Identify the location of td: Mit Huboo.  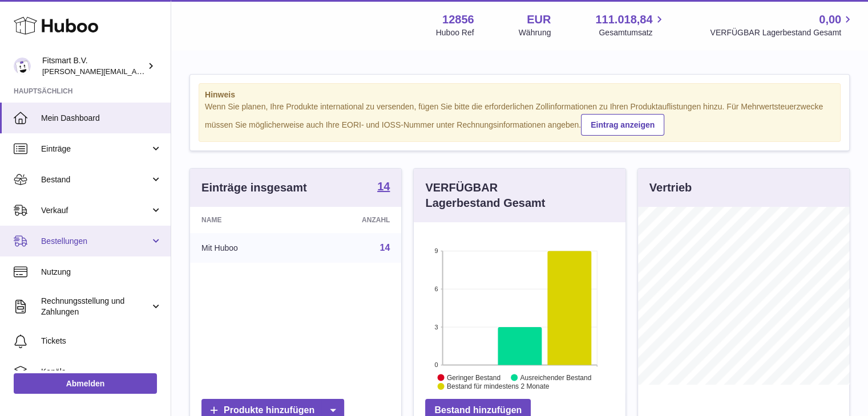
(247, 248).